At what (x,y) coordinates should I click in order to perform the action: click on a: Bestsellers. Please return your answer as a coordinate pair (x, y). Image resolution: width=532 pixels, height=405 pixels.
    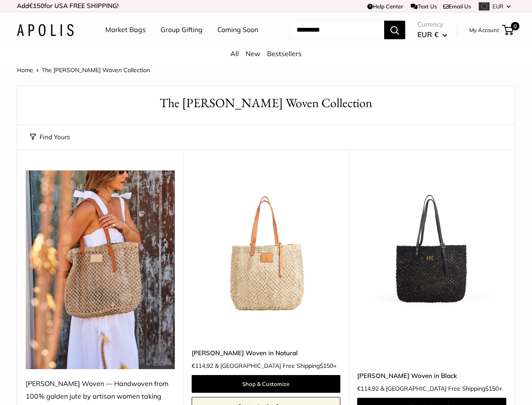
    Looking at the image, I should click on (284, 53).